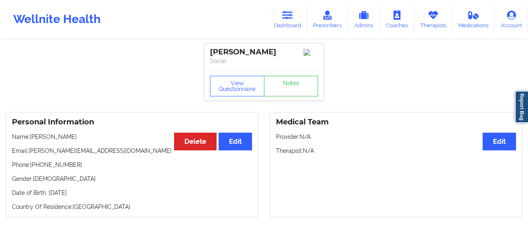 The width and height of the screenshot is (528, 227). I want to click on a: Coaches, so click(397, 19).